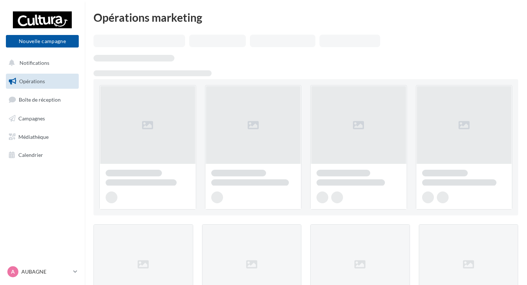 This screenshot has height=285, width=527. Describe the element at coordinates (306, 17) in the screenshot. I see `div: Opérations marketing` at that location.